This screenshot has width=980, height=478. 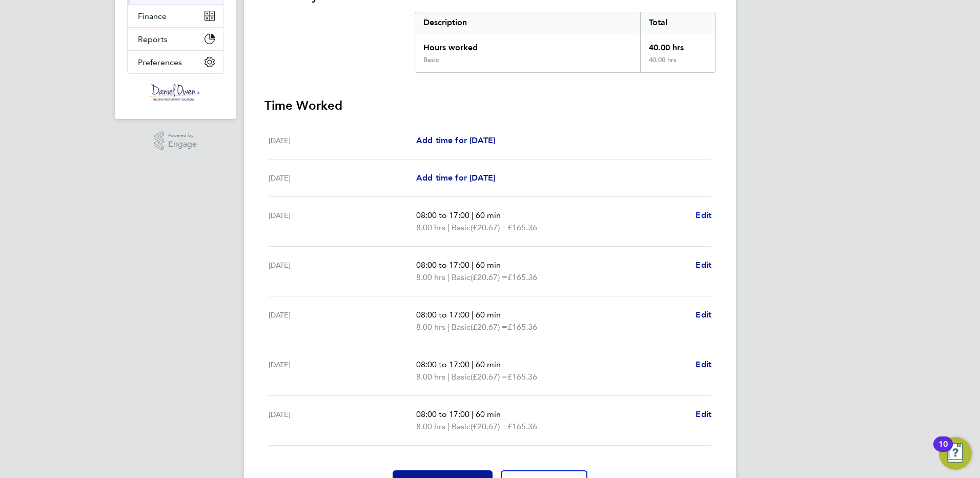 I want to click on div: Description, so click(x=528, y=23).